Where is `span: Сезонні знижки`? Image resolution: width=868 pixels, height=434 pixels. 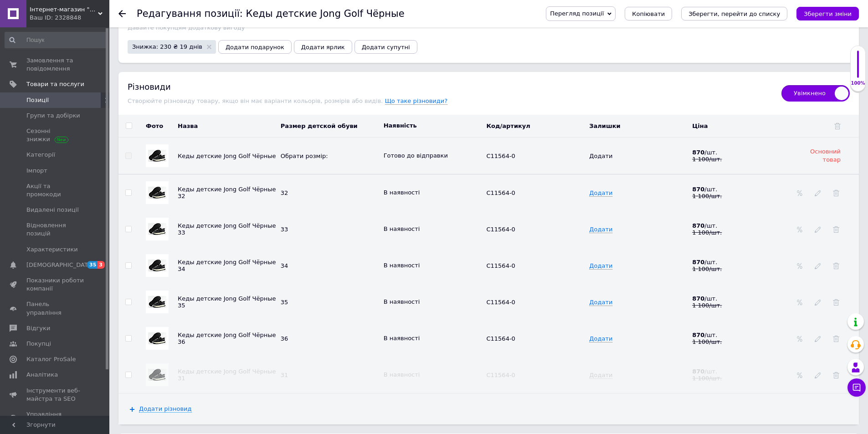
span: Сезонні знижки is located at coordinates (56, 135).